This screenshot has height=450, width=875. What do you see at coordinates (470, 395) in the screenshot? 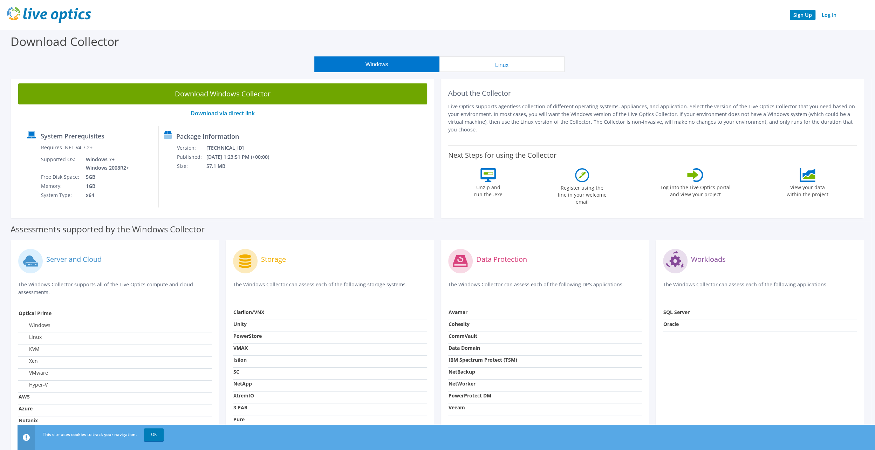
I see `strong: PowerProtect DM` at bounding box center [470, 395].